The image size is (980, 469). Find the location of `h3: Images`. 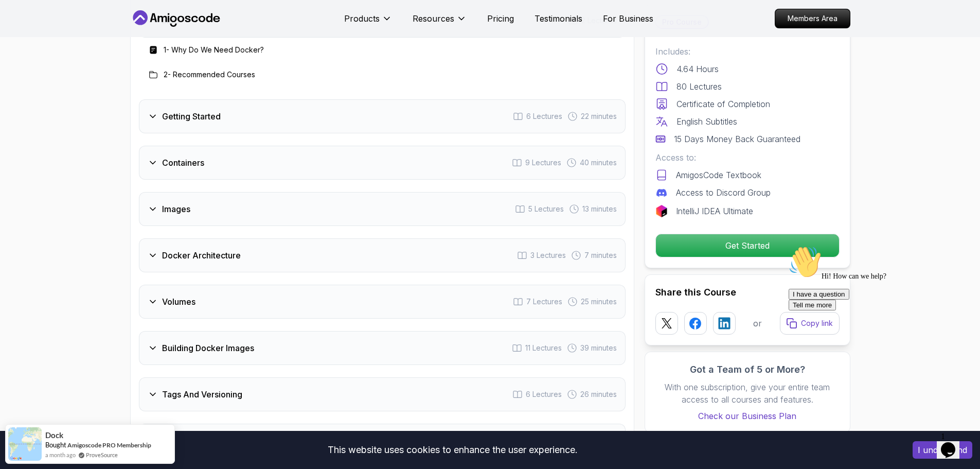

h3: Images is located at coordinates (176, 209).